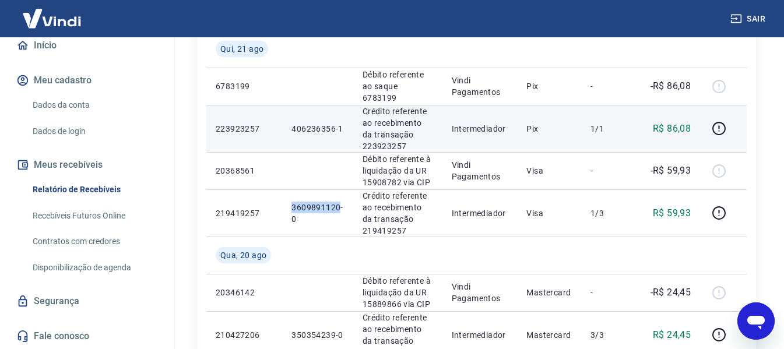 This screenshot has width=784, height=349. I want to click on p: 219419257, so click(244, 213).